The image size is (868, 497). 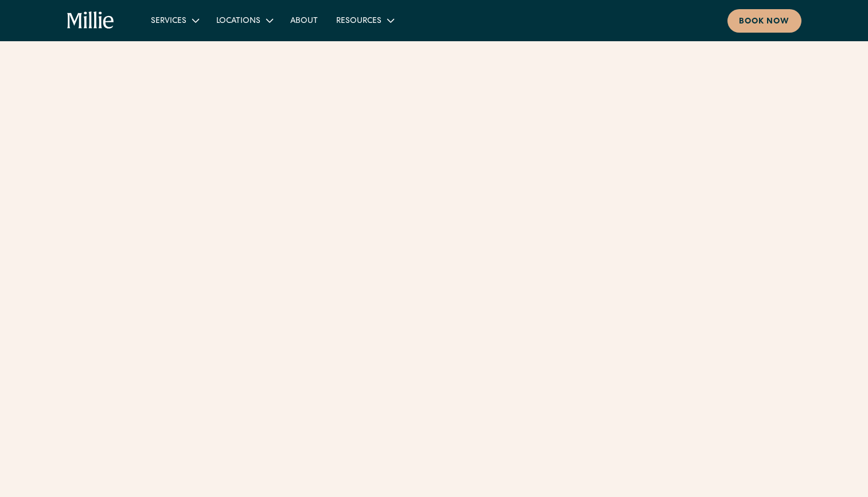 I want to click on a: About, so click(x=304, y=20).